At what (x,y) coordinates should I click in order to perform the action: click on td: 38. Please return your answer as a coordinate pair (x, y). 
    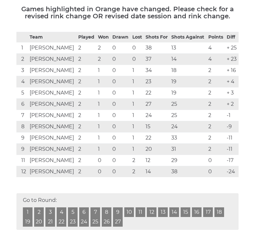
    Looking at the image, I should click on (188, 171).